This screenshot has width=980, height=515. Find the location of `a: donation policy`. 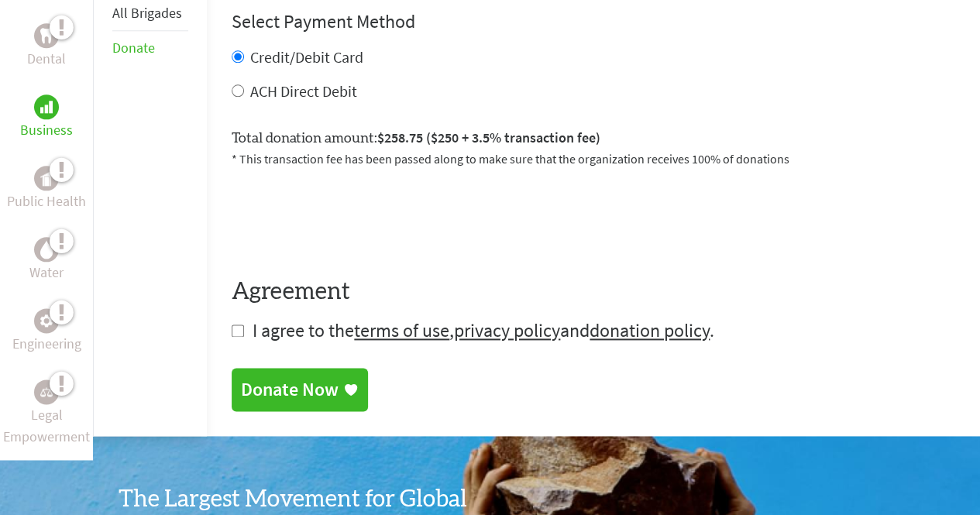

a: donation policy is located at coordinates (649, 330).